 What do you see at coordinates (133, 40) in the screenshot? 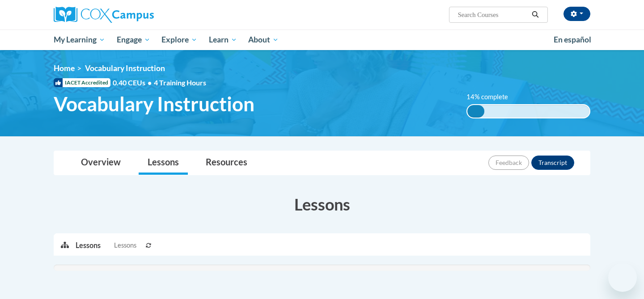
I see `span: Engage` at bounding box center [133, 40].